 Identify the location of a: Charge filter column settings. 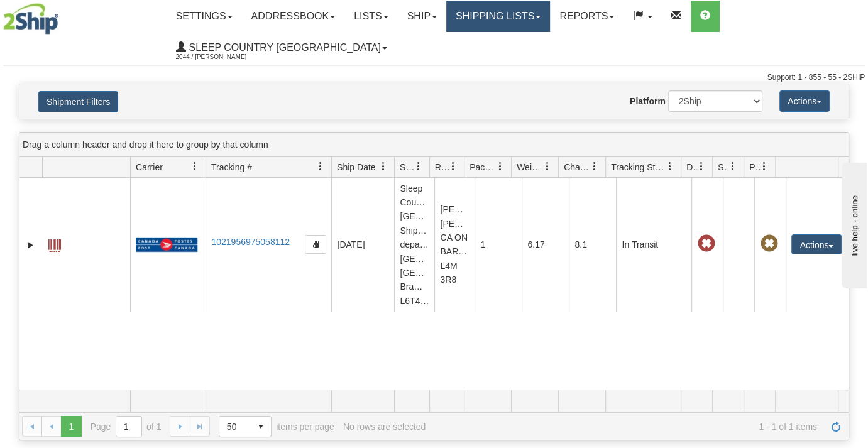
(594, 167).